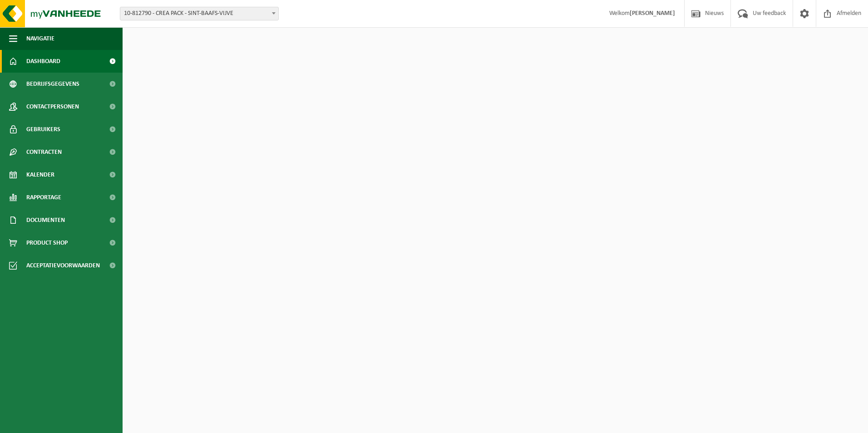 Image resolution: width=868 pixels, height=433 pixels. What do you see at coordinates (41, 38) in the screenshot?
I see `span: Navigatie` at bounding box center [41, 38].